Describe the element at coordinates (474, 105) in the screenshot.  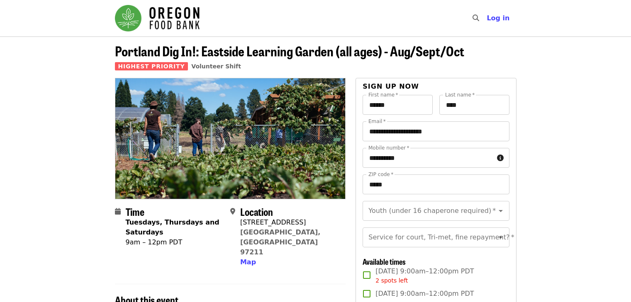
I see `input: Last name` at that location.